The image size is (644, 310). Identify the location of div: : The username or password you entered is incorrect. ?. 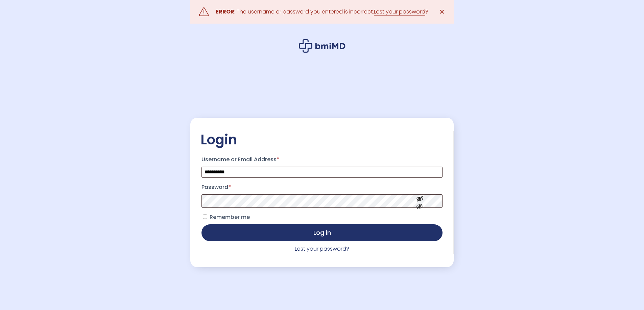
(322, 12).